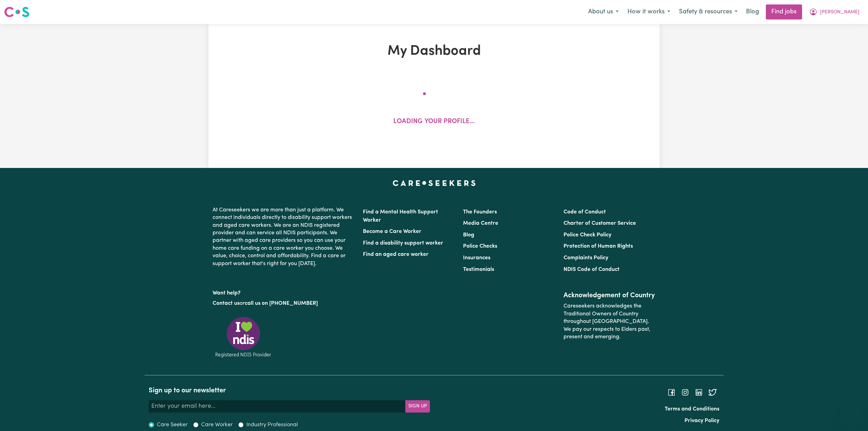 The width and height of the screenshot is (868, 431). Describe the element at coordinates (17, 12) in the screenshot. I see `a: Careseekers logo` at that location.